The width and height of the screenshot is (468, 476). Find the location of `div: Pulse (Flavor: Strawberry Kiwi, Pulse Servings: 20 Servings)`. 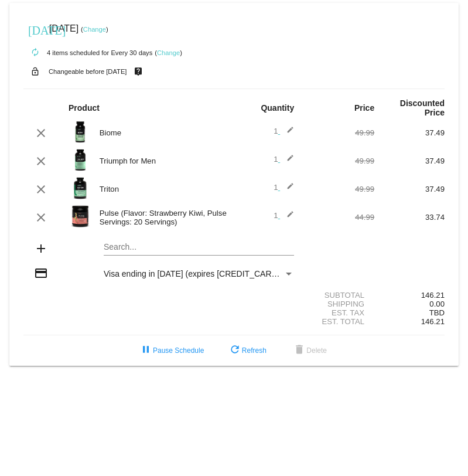

div: Pulse (Flavor: Strawberry Kiwi, Pulse Servings: 20 Servings) is located at coordinates (164, 217).